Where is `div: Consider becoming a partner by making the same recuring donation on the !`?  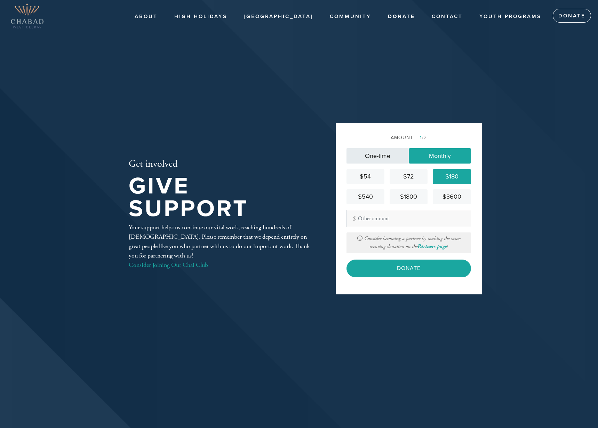 div: Consider becoming a partner by making the same recuring donation on the ! is located at coordinates (409, 243).